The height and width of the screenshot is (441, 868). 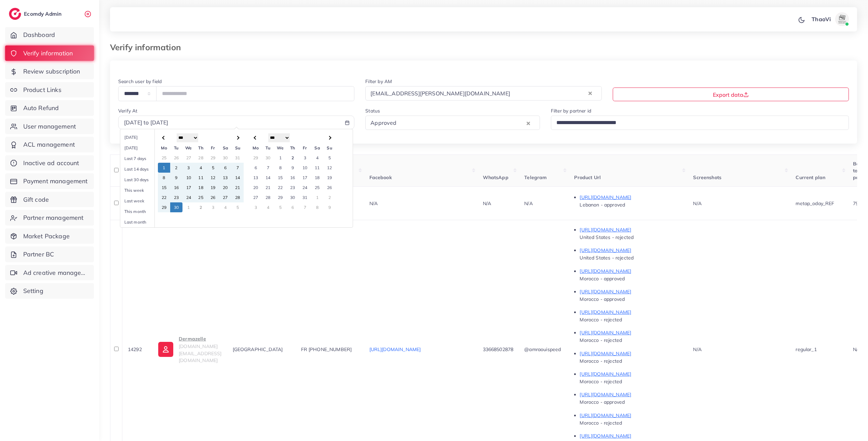 I want to click on span: regular_1, so click(x=806, y=349).